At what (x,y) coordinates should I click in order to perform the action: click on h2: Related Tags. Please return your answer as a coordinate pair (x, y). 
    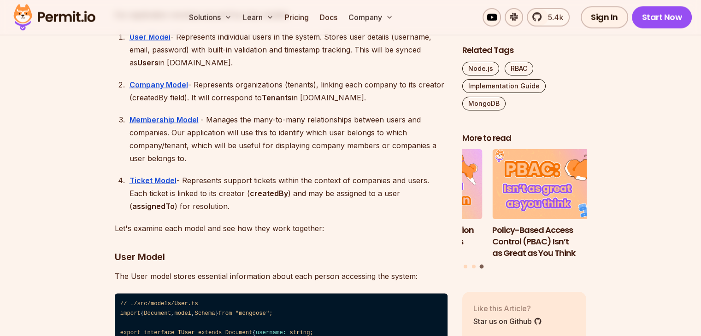
    Looking at the image, I should click on (524, 50).